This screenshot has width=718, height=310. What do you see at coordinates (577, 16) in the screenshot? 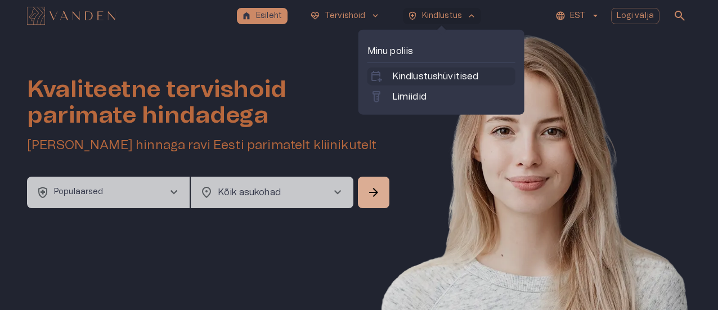
I see `button: EST` at bounding box center [577, 16].